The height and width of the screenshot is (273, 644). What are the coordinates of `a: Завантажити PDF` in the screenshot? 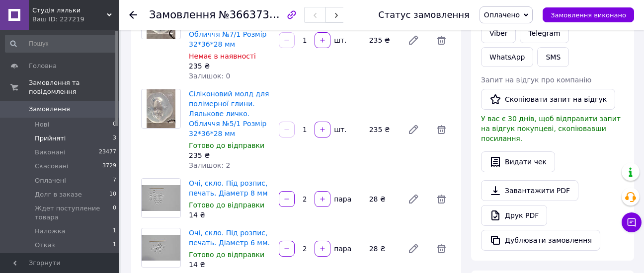 It's located at (530, 191).